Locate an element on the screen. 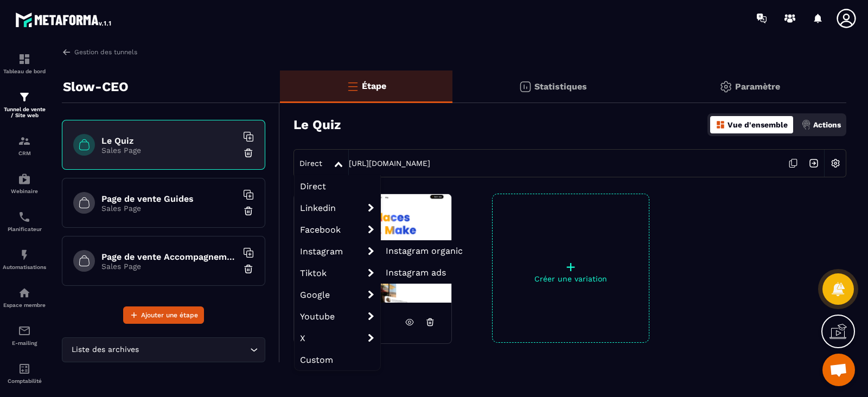 The width and height of the screenshot is (868, 397). span: Youtube is located at coordinates (337, 316).